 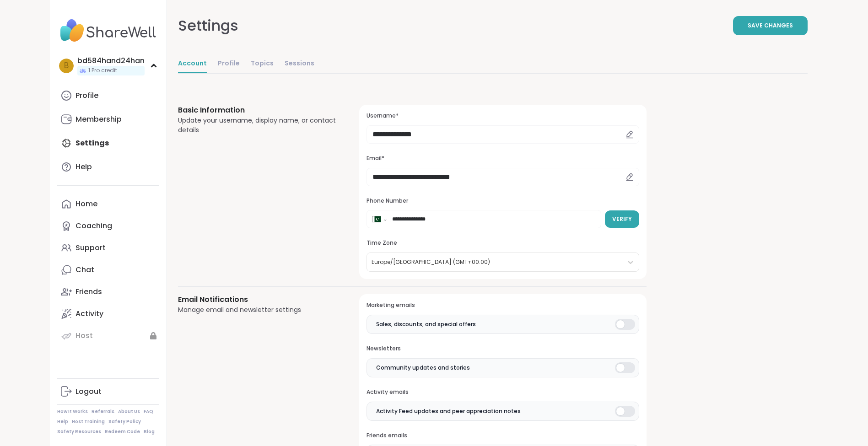 I want to click on span: Save Changes, so click(x=770, y=26).